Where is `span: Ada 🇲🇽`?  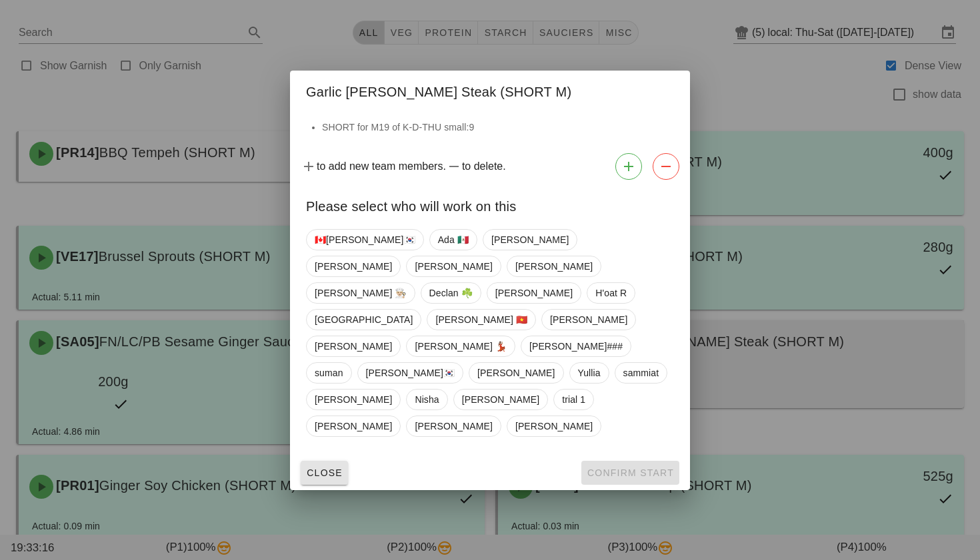
span: Ada 🇲🇽 is located at coordinates (453, 240).